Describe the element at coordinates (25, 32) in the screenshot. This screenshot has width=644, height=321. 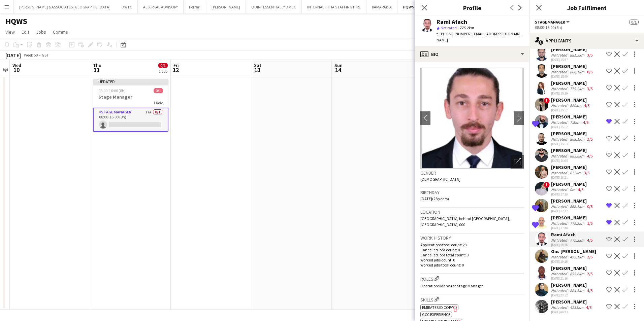
I see `a: Edit` at that location.